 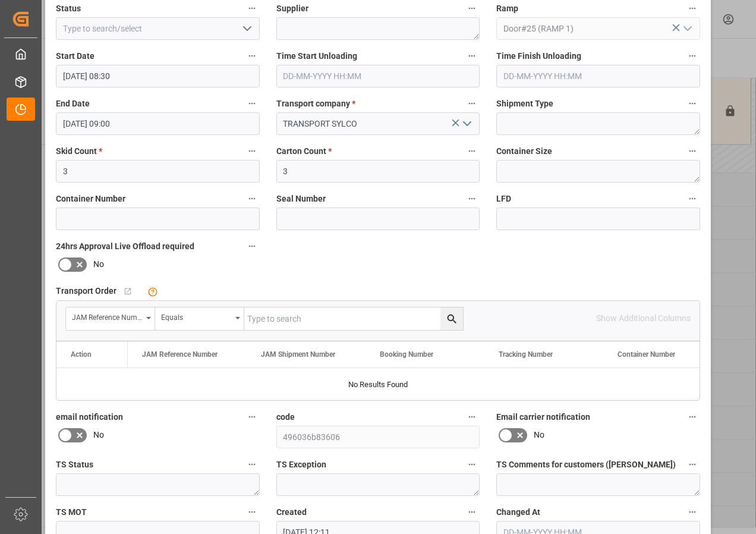 What do you see at coordinates (252, 151) in the screenshot?
I see `button: Skid Count *` at bounding box center [252, 151].